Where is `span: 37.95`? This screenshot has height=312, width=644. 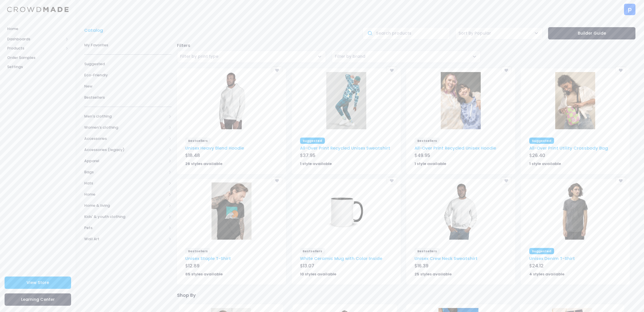 span: 37.95 is located at coordinates (309, 155).